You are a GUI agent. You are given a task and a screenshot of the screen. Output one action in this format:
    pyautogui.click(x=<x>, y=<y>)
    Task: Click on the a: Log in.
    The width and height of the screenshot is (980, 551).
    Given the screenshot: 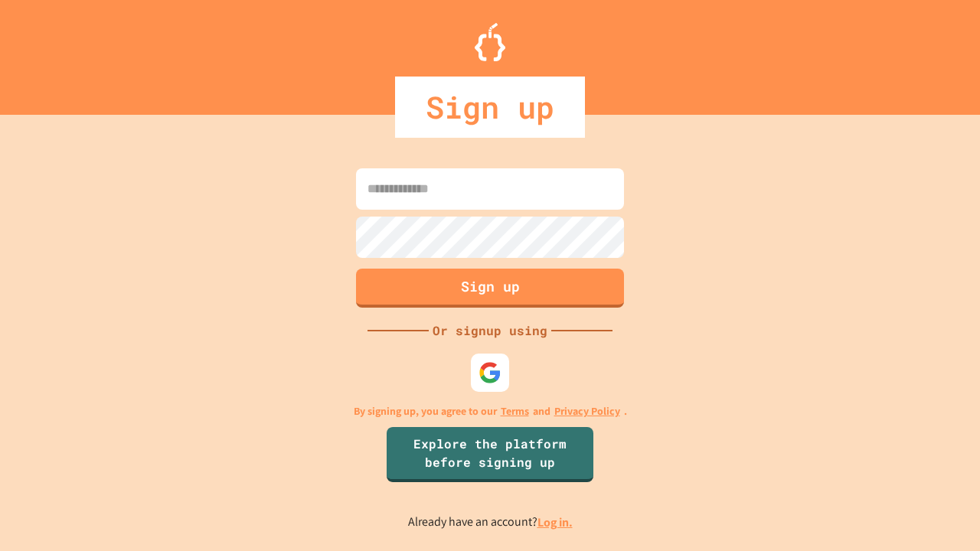 What is the action you would take?
    pyautogui.click(x=555, y=523)
    